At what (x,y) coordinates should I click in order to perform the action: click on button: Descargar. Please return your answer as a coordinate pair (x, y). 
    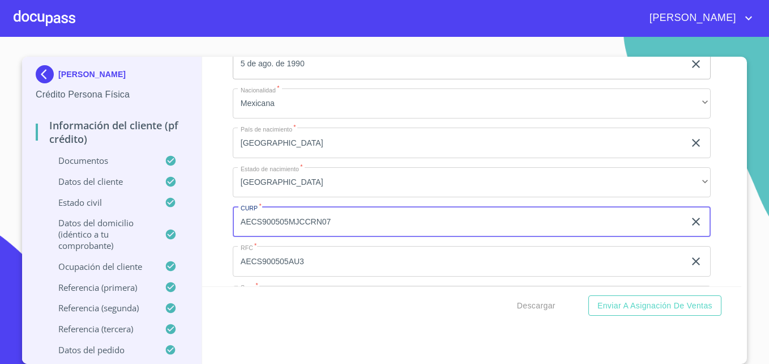
    Looking at the image, I should click on (536, 305).